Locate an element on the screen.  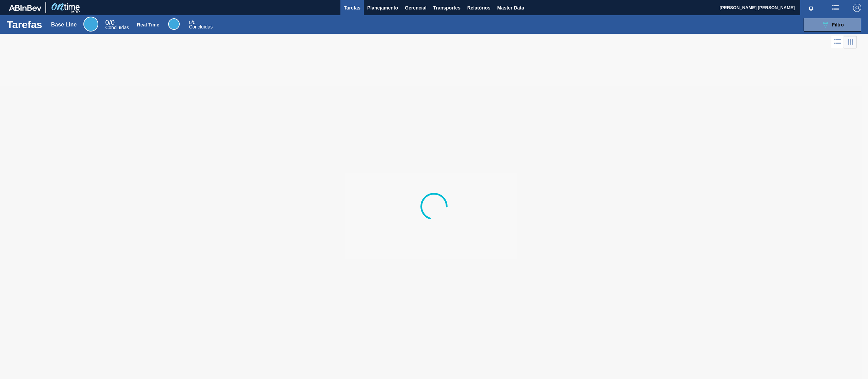
span: Planejamento is located at coordinates (383, 8).